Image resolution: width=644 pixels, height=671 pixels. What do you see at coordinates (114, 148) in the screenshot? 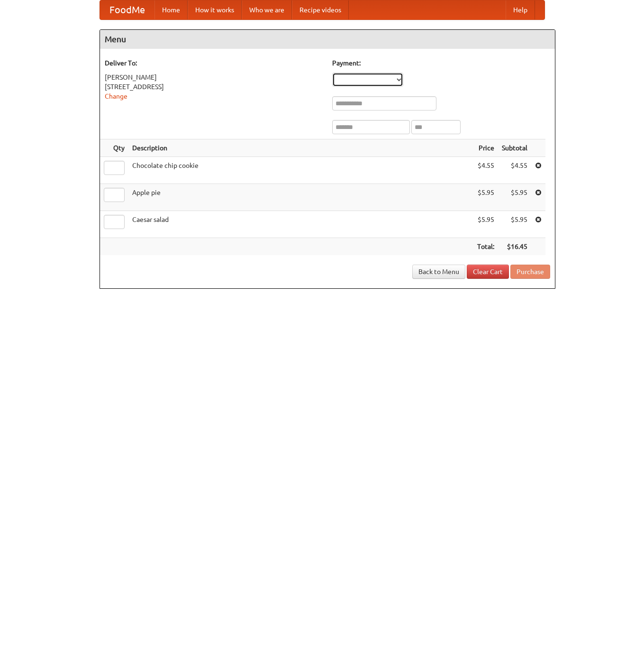
I see `th: Qty` at bounding box center [114, 148].